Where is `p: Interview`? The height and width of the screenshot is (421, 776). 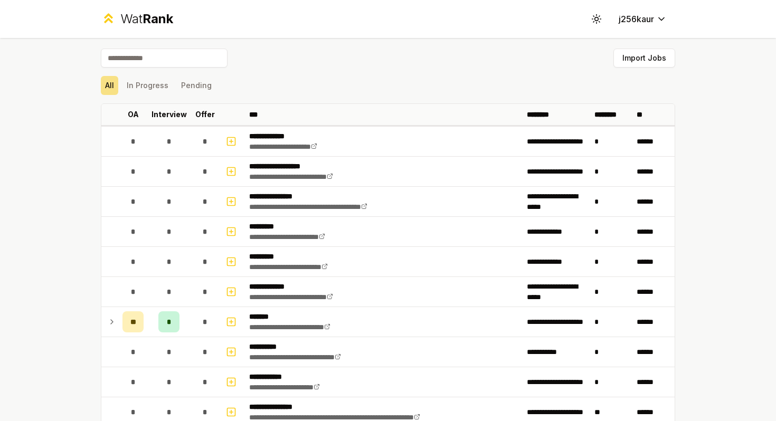
p: Interview is located at coordinates (169, 115).